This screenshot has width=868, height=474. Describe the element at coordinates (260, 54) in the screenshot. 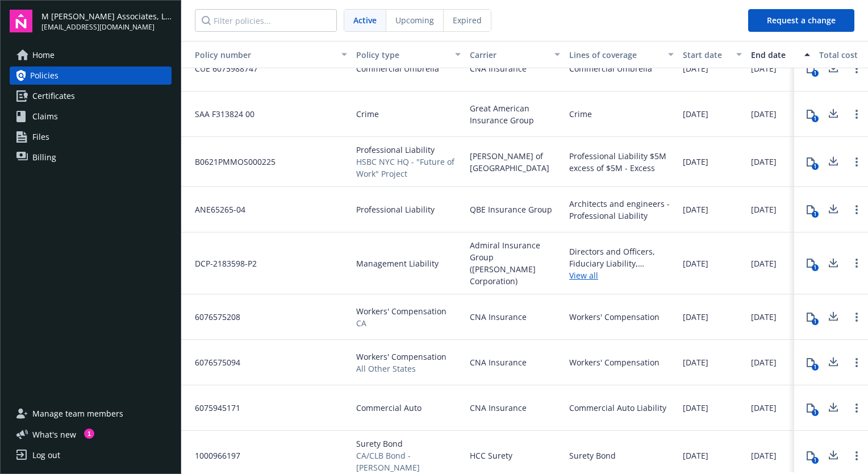

I see `div: Toggle SortBy` at that location.